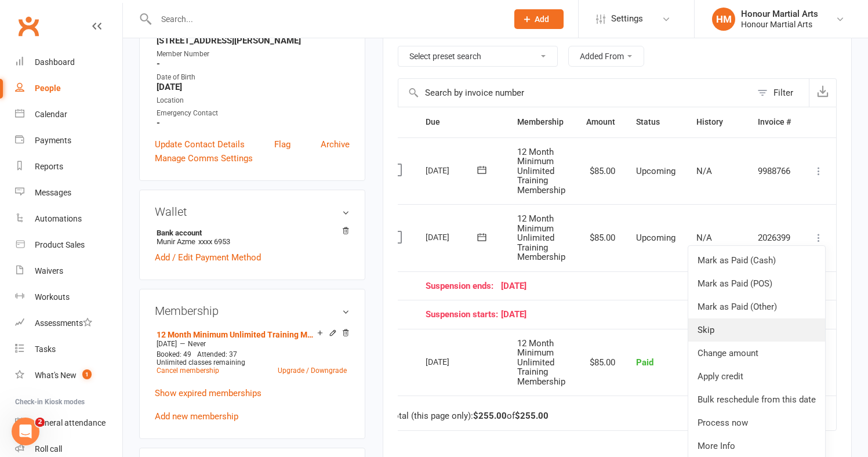 This screenshot has width=868, height=457. What do you see at coordinates (253, 212) in the screenshot?
I see `h3: Wallet` at bounding box center [253, 212].